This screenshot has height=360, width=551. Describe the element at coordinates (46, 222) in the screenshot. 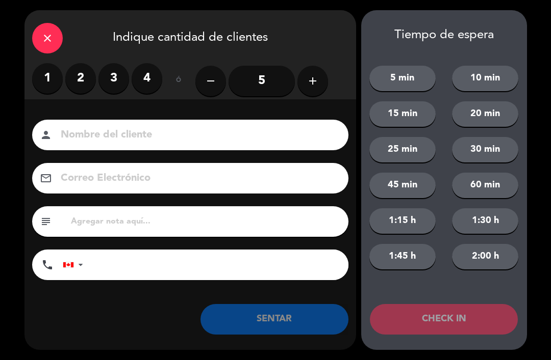

I see `i: subject` at that location.